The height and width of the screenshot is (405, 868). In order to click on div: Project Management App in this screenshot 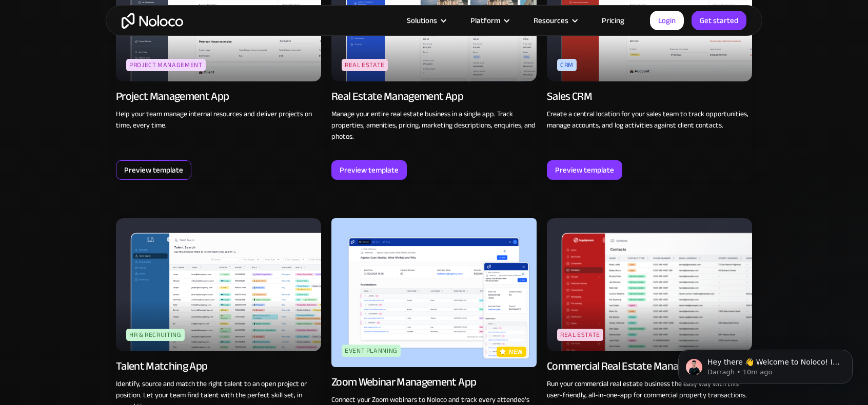, I will do `click(172, 97)`.